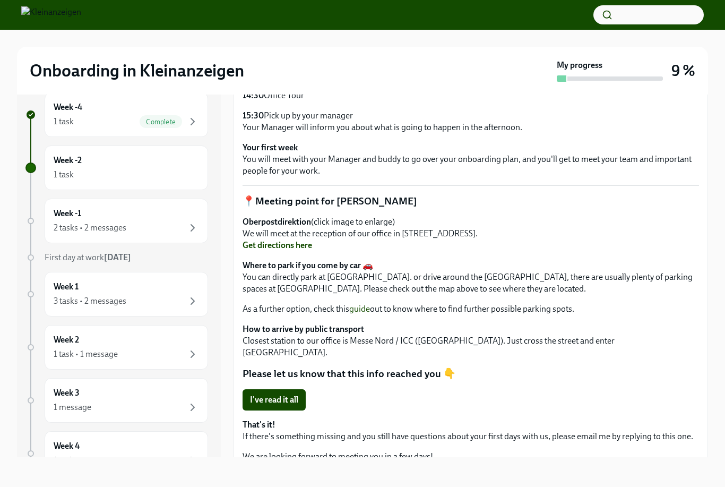 This screenshot has height=487, width=725. What do you see at coordinates (259, 424) in the screenshot?
I see `strong: That's it!` at bounding box center [259, 424].